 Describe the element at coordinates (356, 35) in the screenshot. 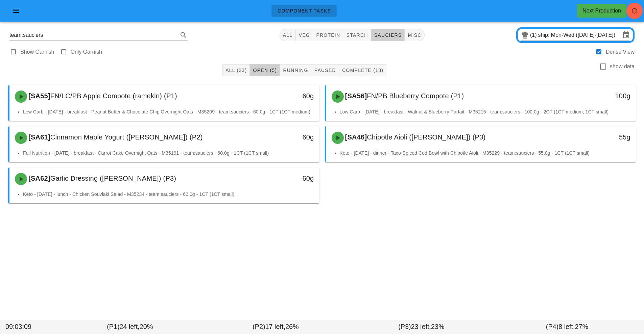

I see `span: starch` at that location.